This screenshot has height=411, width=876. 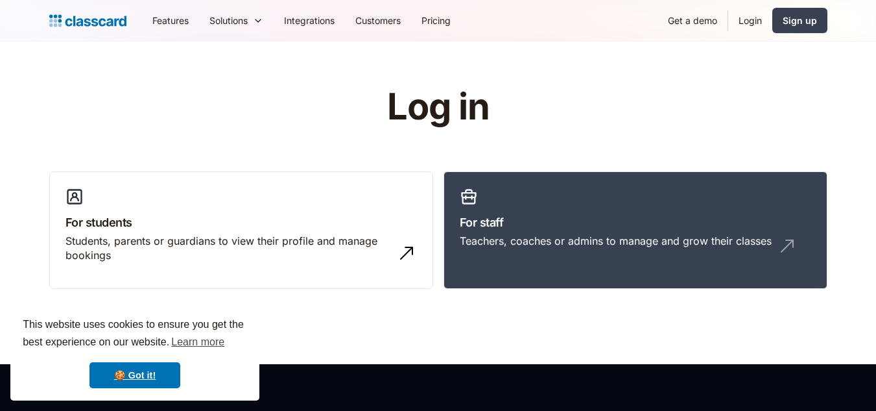 I want to click on div: Teachers, coaches or admins to manage and grow their classes, so click(x=616, y=241).